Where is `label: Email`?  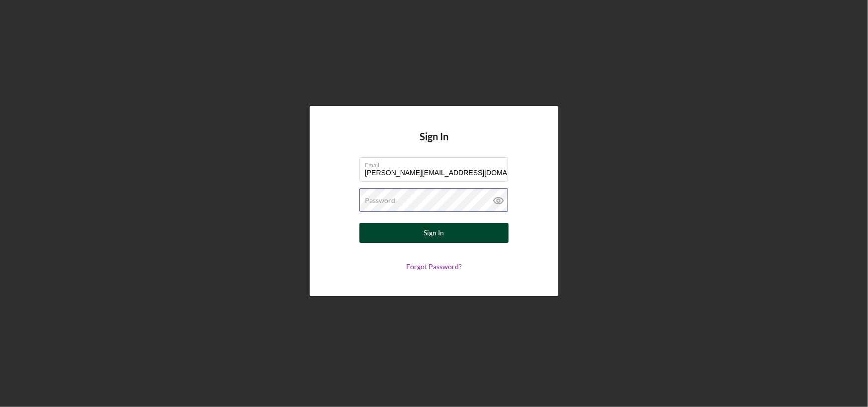
label: Email is located at coordinates (436, 163).